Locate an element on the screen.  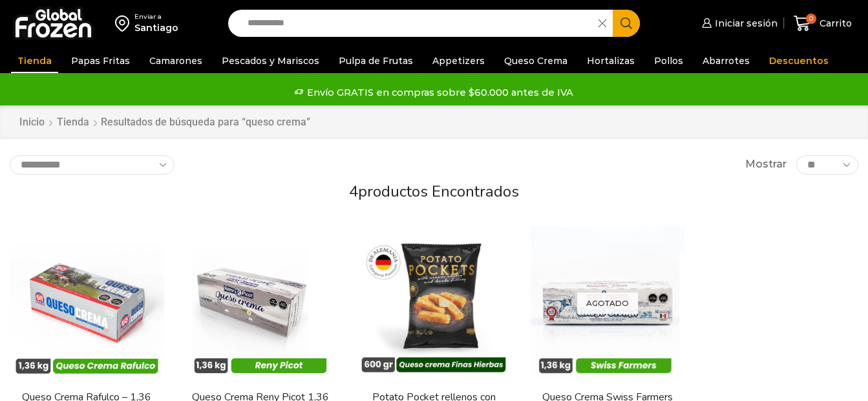
a: Hortalizas is located at coordinates (611, 61).